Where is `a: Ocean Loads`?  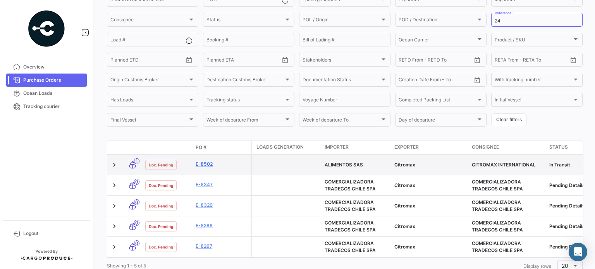
a: Ocean Loads is located at coordinates (46, 93).